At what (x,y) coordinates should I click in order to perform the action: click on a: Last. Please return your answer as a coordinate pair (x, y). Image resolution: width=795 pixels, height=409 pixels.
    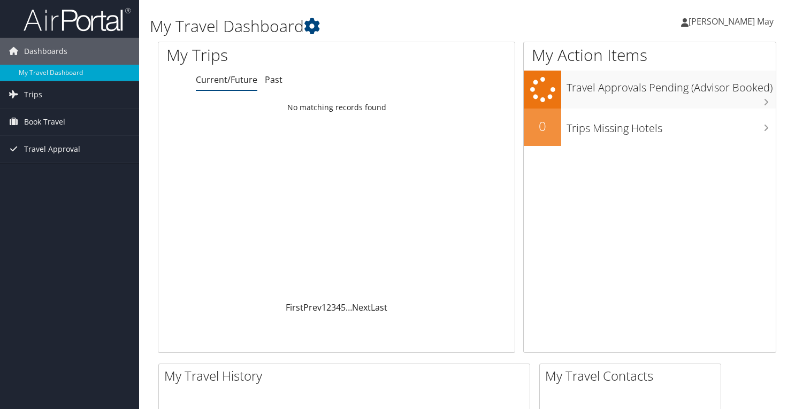
    Looking at the image, I should click on (379, 307).